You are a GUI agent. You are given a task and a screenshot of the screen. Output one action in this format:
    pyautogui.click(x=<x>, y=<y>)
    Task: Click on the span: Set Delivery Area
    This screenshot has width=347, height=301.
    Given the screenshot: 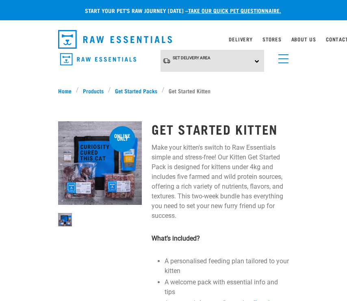 What is the action you would take?
    pyautogui.click(x=191, y=58)
    